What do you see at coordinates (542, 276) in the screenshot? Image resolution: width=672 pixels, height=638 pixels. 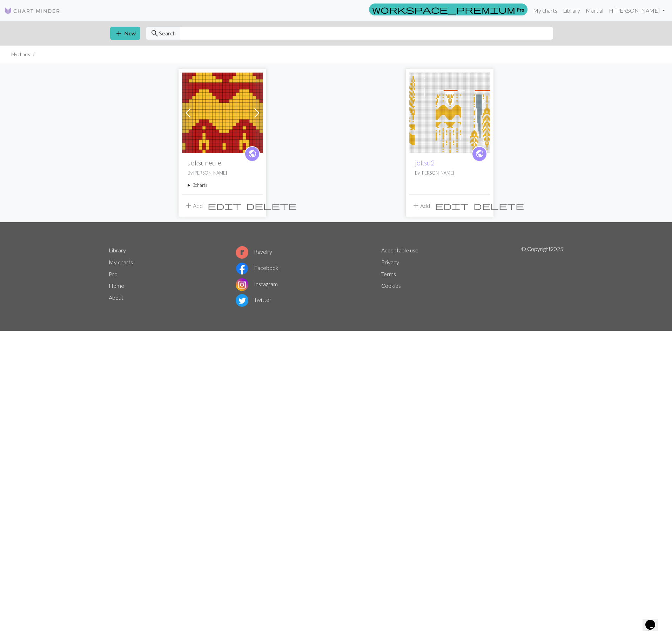 I see `p: © Copyright 2025` at bounding box center [542, 276].